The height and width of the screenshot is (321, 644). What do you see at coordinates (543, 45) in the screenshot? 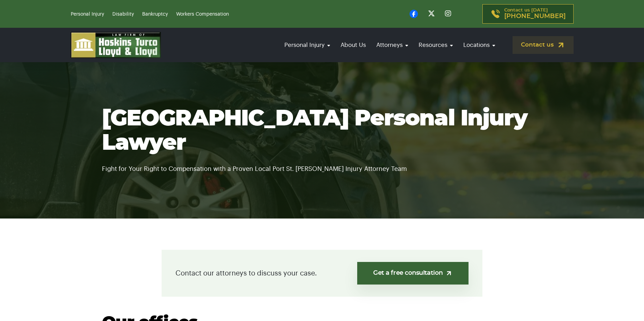
I see `a: Contact us` at bounding box center [543, 45].